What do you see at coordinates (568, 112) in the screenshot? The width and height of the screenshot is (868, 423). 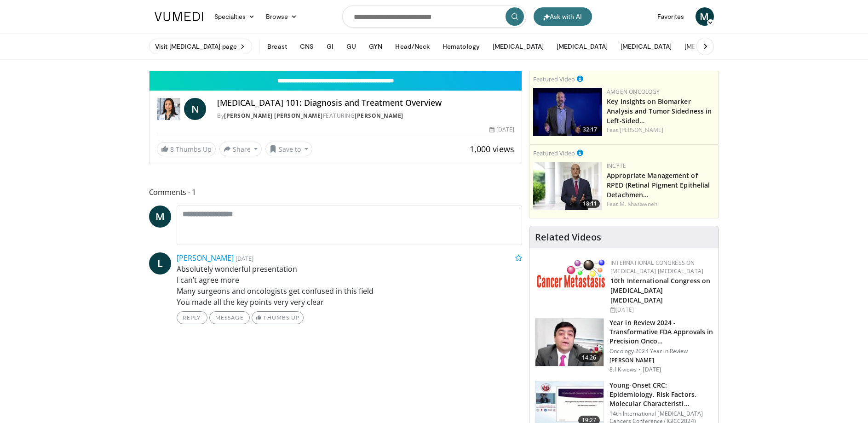 I see `a: 32:17` at bounding box center [568, 112].